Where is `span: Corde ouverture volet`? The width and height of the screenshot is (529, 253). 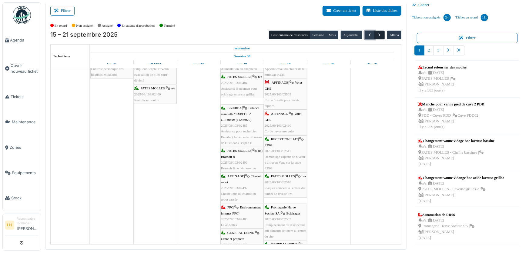
span: Corde ouverture volet is located at coordinates (280, 131).